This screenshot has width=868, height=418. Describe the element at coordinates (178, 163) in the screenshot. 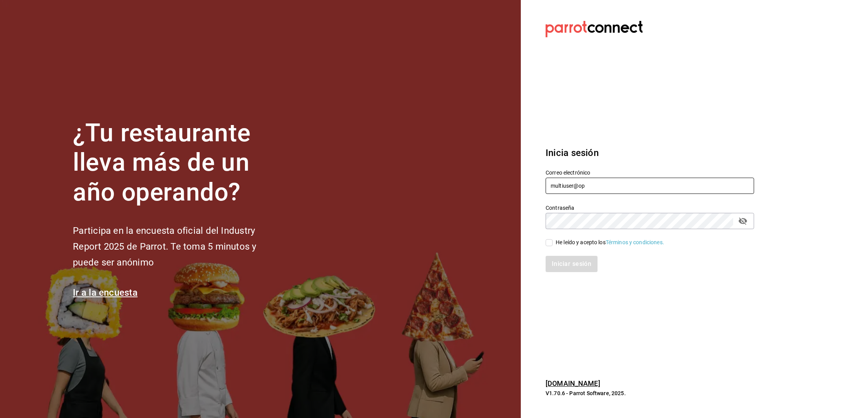

I see `h1: ¿Tu restaurante lleva más de un año operando?` at that location.